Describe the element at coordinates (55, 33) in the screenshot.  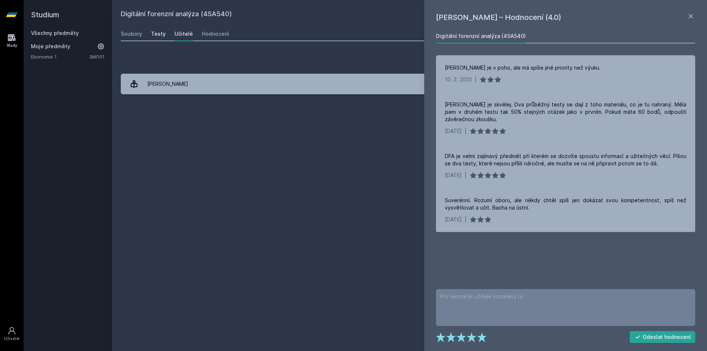
I see `a: Všechny předměty` at that location.